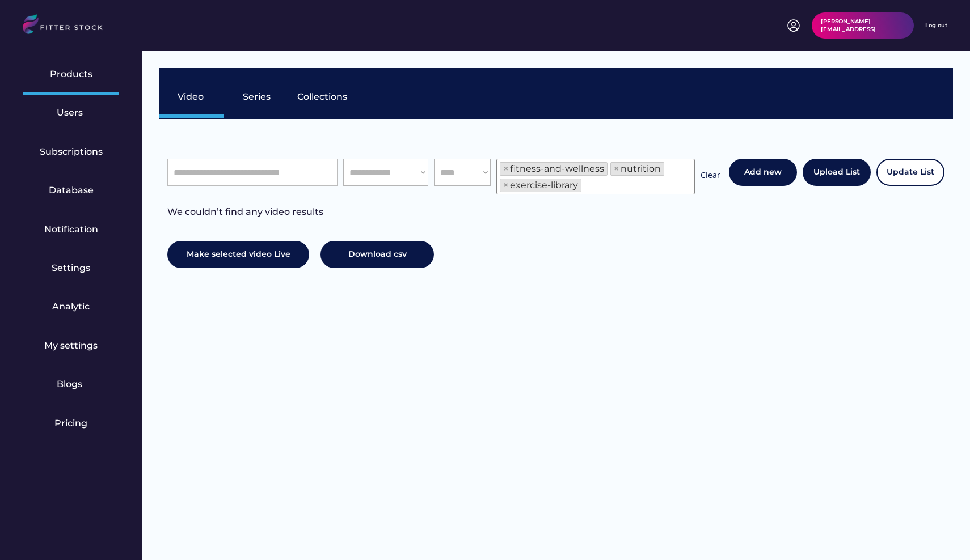  What do you see at coordinates (793, 25) in the screenshot?
I see `img: profile-circle.svg` at bounding box center [793, 25].